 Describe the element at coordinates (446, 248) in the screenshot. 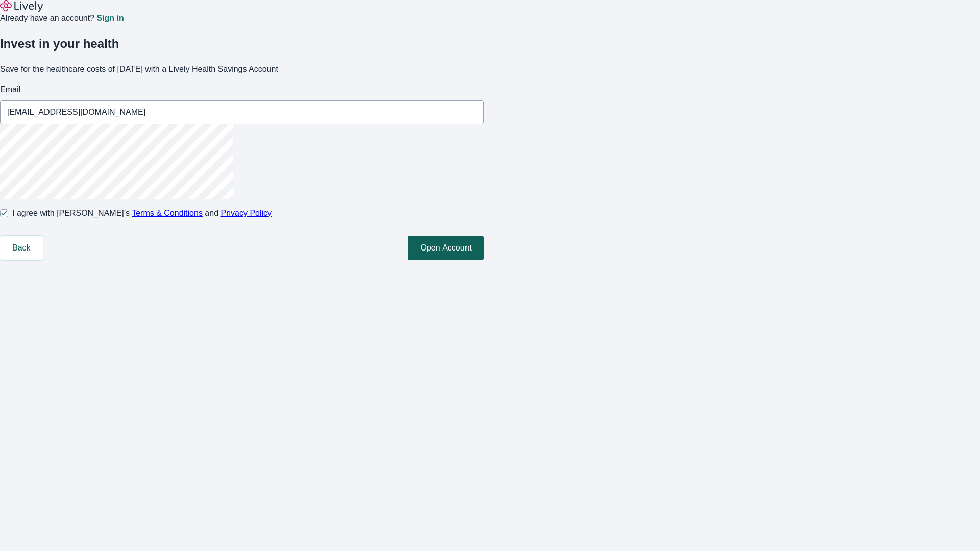

I see `button: Open Account` at that location.